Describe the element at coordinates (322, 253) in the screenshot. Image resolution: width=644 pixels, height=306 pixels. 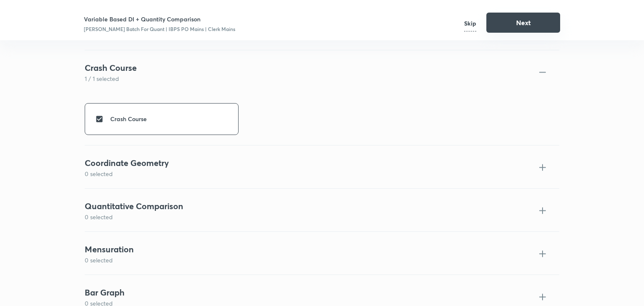
I see `div: Mensuration0 selected` at that location.